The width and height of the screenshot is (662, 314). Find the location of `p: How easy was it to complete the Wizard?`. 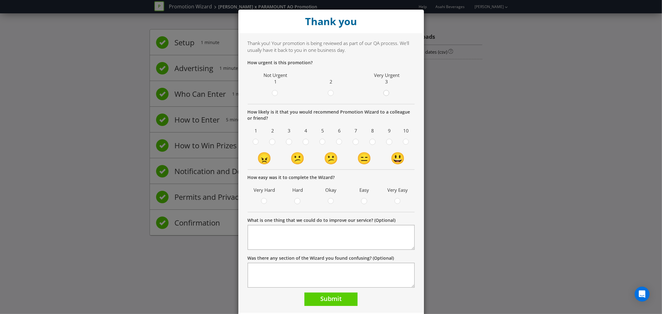

p: How easy was it to complete the Wizard? is located at coordinates (331, 177).